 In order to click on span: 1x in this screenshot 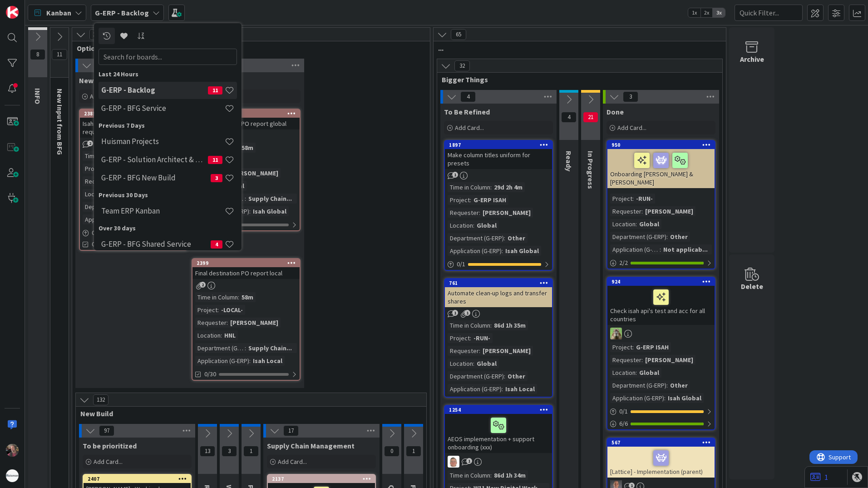, I will do `click(694, 13)`.